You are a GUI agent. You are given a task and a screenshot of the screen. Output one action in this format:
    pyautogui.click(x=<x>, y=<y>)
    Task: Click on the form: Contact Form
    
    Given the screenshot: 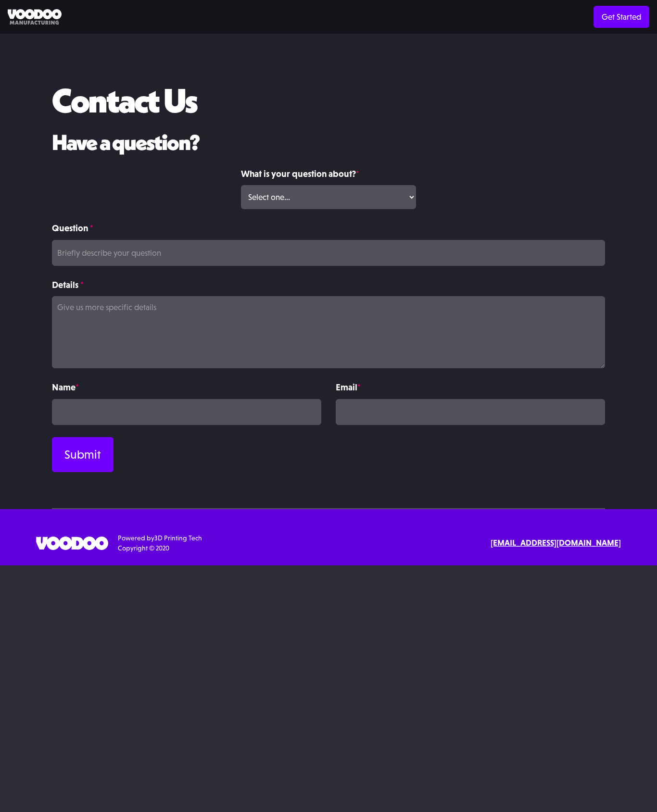 What is the action you would take?
    pyautogui.click(x=328, y=320)
    